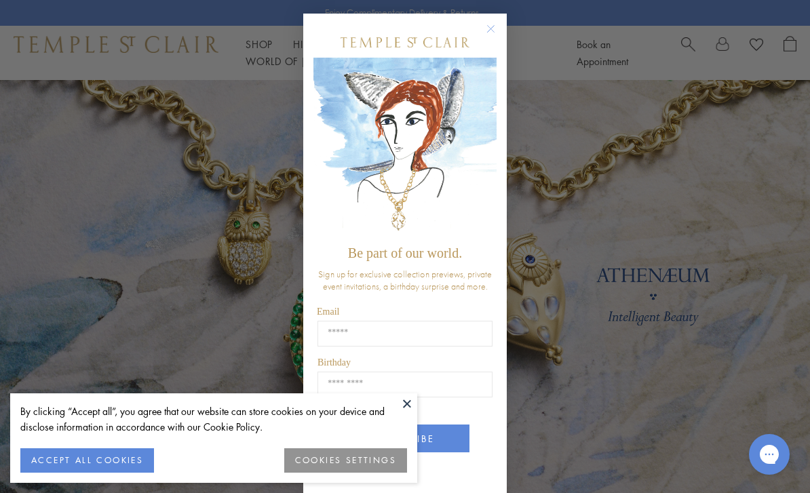 This screenshot has height=493, width=810. Describe the element at coordinates (405, 148) in the screenshot. I see `img: c4a9eb12-d91a-4d4a-8ee0-386386f4f338.jpeg` at that location.